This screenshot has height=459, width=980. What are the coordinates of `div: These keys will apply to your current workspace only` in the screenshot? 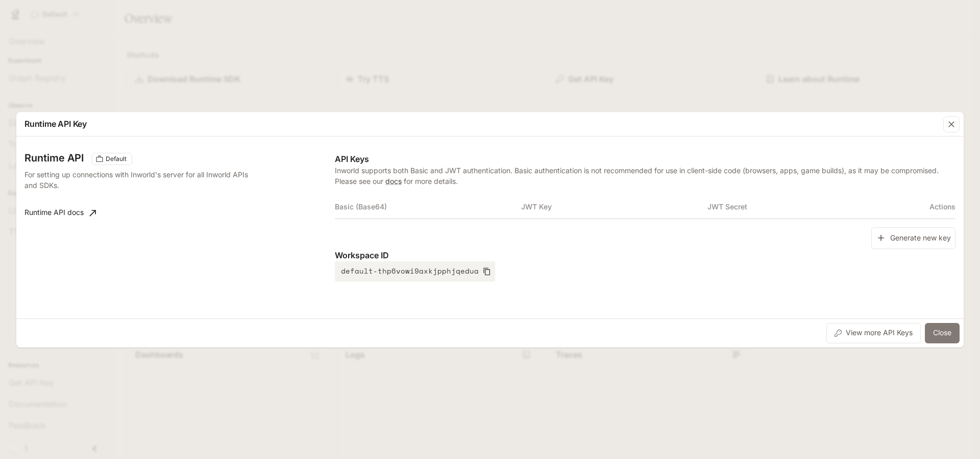 It's located at (111, 159).